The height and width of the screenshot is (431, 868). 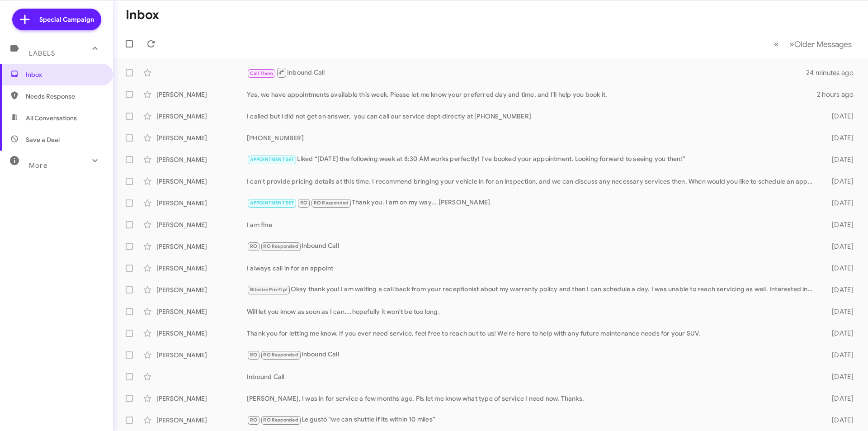 What do you see at coordinates (532, 311) in the screenshot?
I see `div: Will let you know as soon as I can....hopefully it won't be too long.` at bounding box center [532, 311].